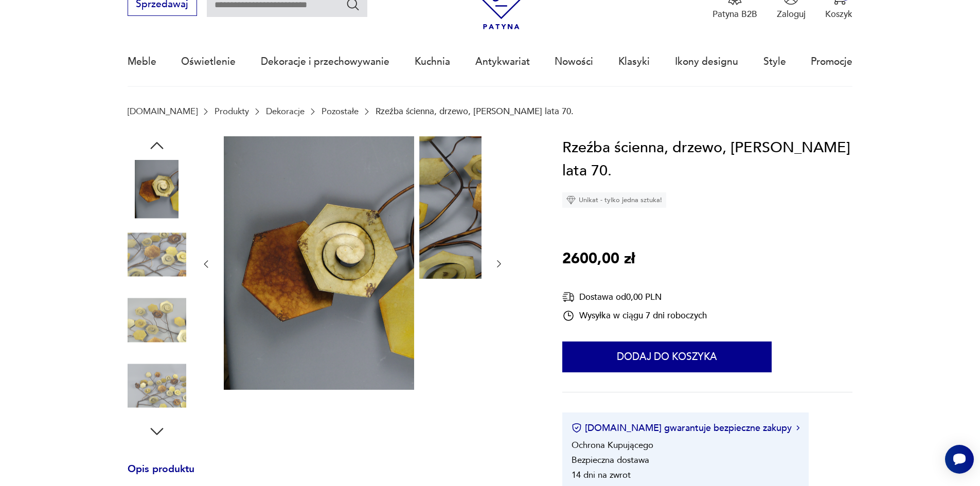 The width and height of the screenshot is (980, 486). I want to click on a: Klasyki, so click(634, 62).